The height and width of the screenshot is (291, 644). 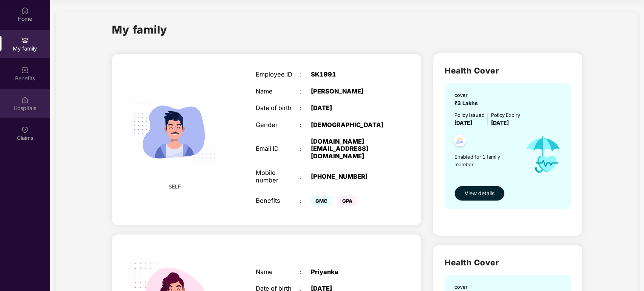 I want to click on img: icon, so click(x=543, y=155).